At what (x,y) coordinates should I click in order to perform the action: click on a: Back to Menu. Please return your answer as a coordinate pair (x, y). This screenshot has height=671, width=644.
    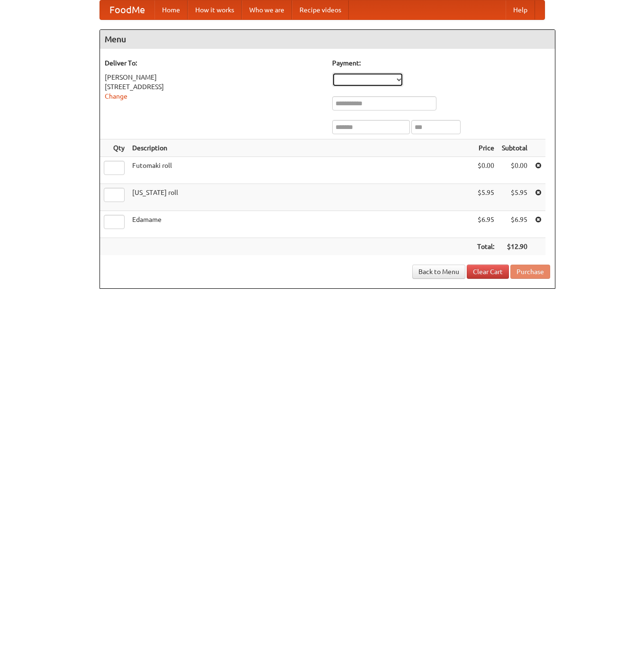
    Looking at the image, I should click on (439, 271).